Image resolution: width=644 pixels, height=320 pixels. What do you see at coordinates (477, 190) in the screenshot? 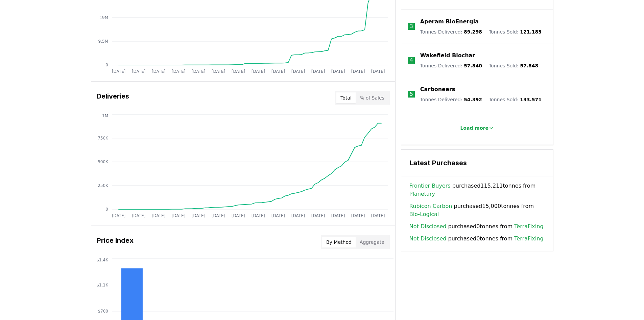
I see `span: purchased 115,211 tonnes from` at bounding box center [477, 190].